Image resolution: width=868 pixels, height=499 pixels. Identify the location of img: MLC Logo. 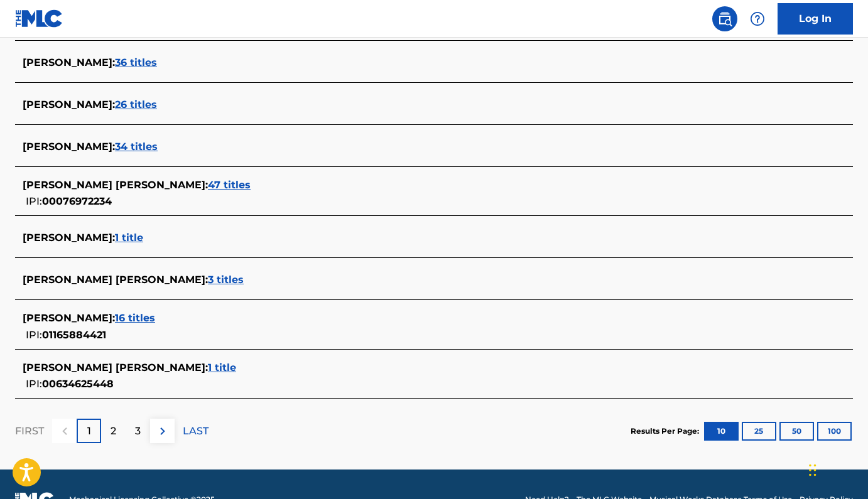
(39, 18).